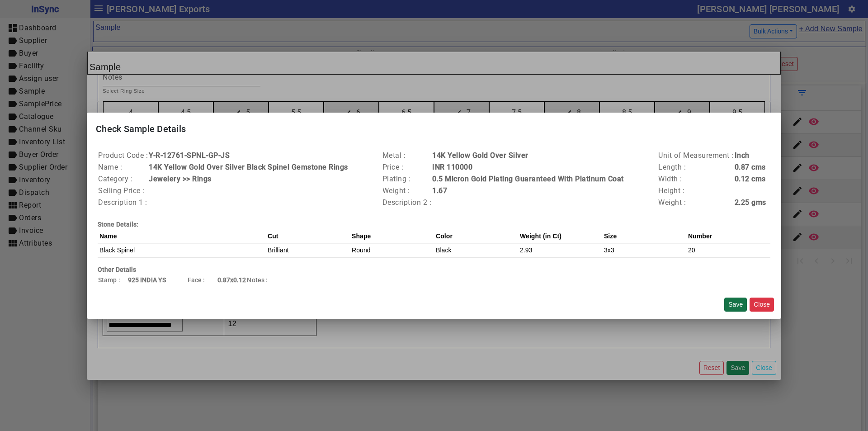  I want to click on td: Black, so click(477, 249).